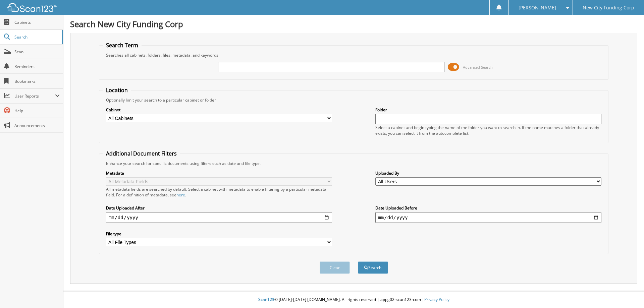 Image resolution: width=644 pixels, height=308 pixels. What do you see at coordinates (353, 24) in the screenshot?
I see `h1: Search New City Funding Corp` at bounding box center [353, 24].